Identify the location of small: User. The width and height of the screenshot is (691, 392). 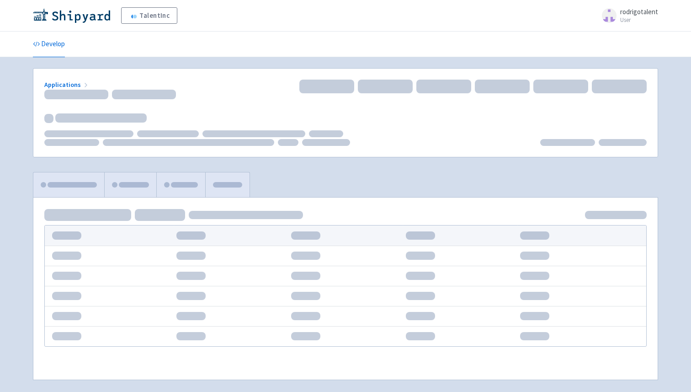
(639, 20).